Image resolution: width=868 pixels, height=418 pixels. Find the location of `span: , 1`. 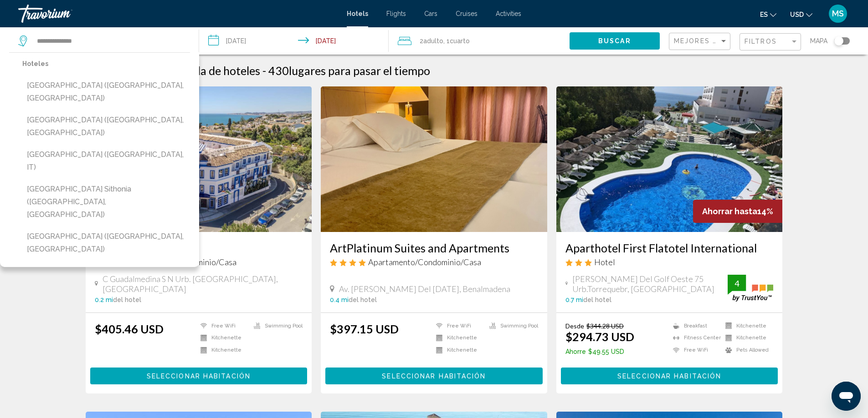

span: , 1 is located at coordinates (456, 41).